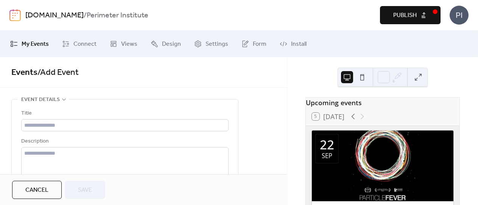  What do you see at coordinates (299, 44) in the screenshot?
I see `span: Install` at bounding box center [299, 44].